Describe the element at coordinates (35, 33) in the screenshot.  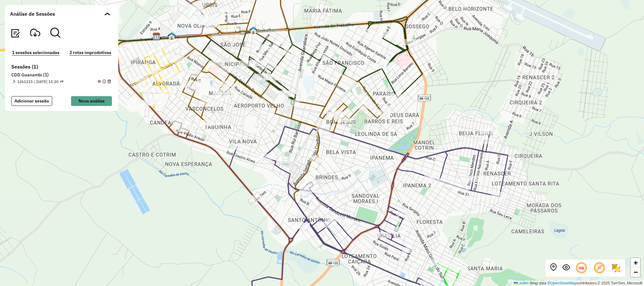
I see `button: Visualizar Romaneio Exportadas` at that location.